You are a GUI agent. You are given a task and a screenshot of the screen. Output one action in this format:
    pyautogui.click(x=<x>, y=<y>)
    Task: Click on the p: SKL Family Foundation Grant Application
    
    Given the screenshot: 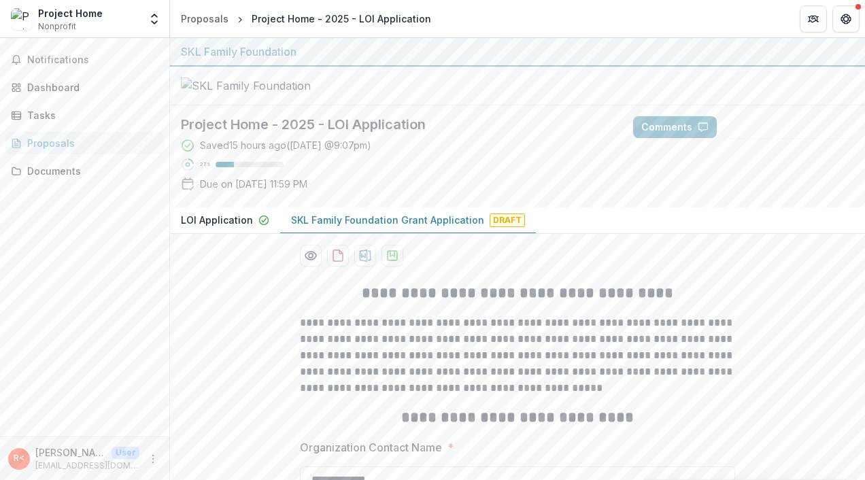 What is the action you would take?
    pyautogui.click(x=388, y=220)
    